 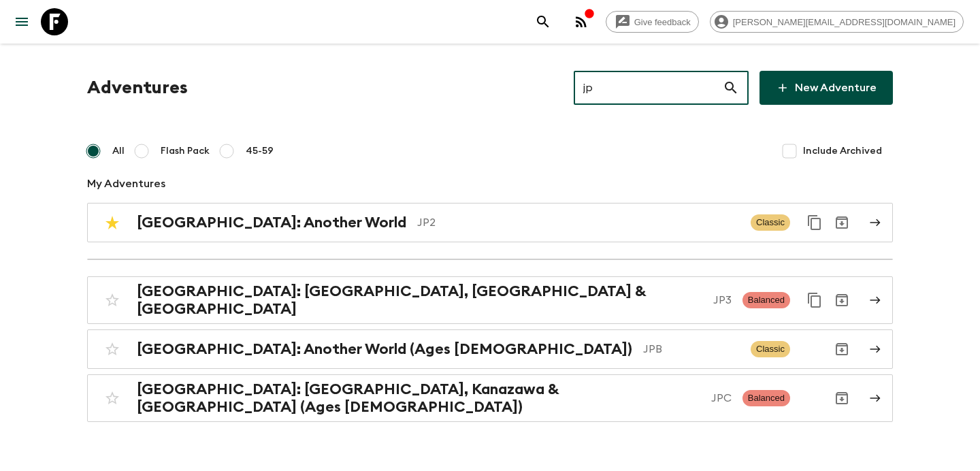 What do you see at coordinates (722, 300) in the screenshot?
I see `p: JP3` at bounding box center [722, 300].